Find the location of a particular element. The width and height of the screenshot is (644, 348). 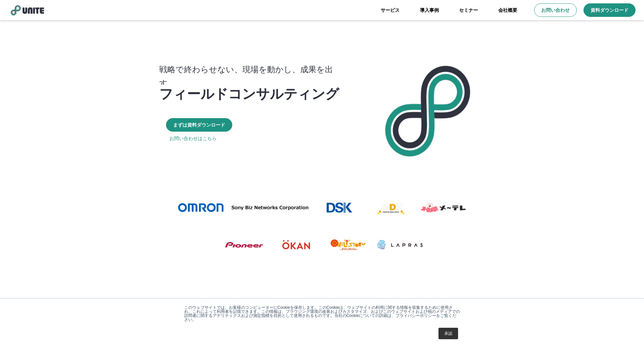

a: お問い合わせ is located at coordinates (555, 10).